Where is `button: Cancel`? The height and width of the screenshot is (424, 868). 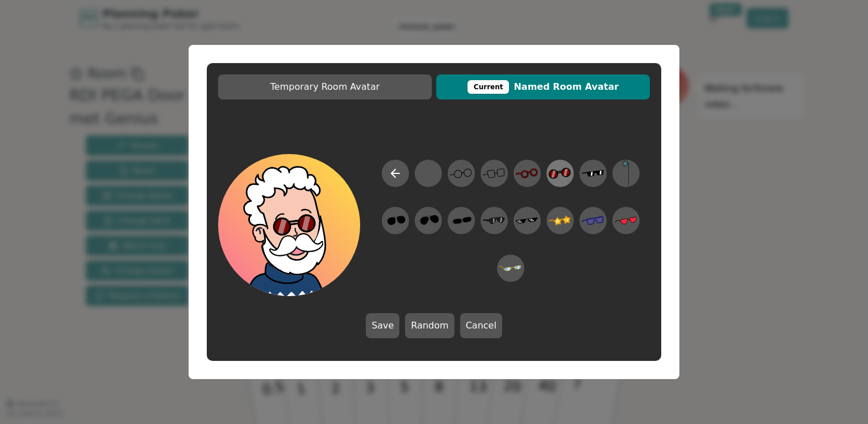
button: Cancel is located at coordinates (481, 326).